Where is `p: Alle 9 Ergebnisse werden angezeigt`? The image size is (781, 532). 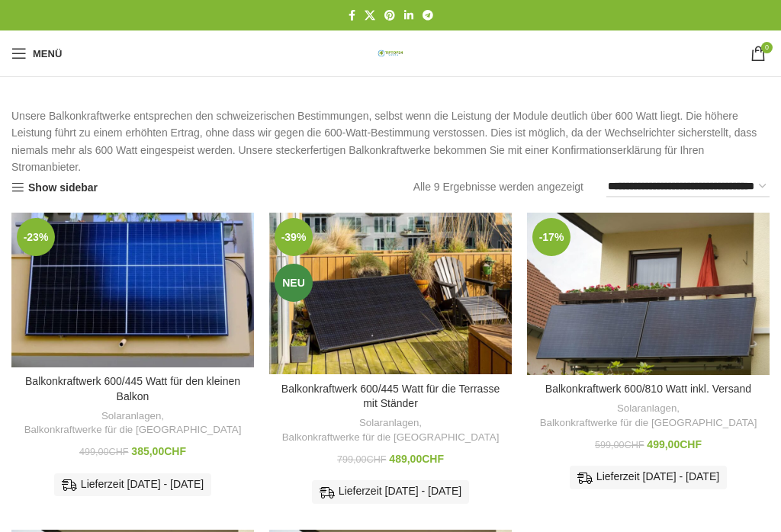
p: Alle 9 Ergebnisse werden angezeigt is located at coordinates (498, 187).